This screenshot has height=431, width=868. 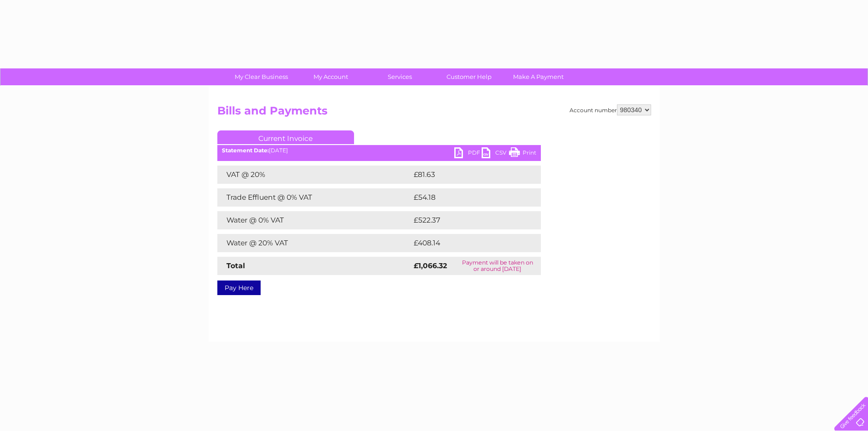 What do you see at coordinates (469, 76) in the screenshot?
I see `a: Customer Help` at bounding box center [469, 76].